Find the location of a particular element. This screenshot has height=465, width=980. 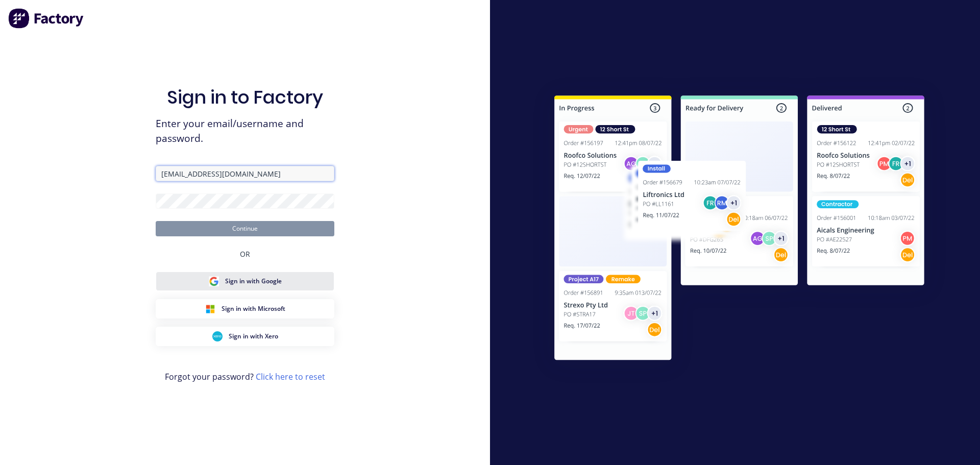

div: OR is located at coordinates (245, 254).